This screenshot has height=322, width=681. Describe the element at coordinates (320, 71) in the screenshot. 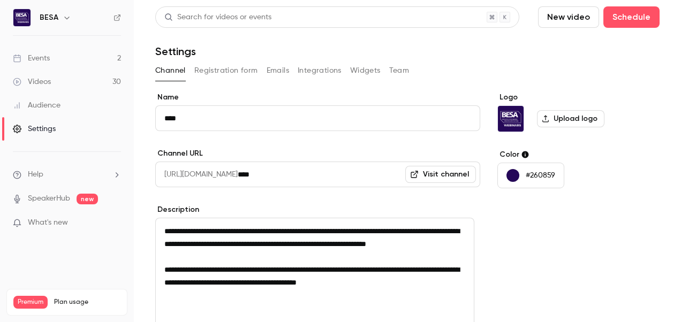

I see `button: Integrations` at that location.